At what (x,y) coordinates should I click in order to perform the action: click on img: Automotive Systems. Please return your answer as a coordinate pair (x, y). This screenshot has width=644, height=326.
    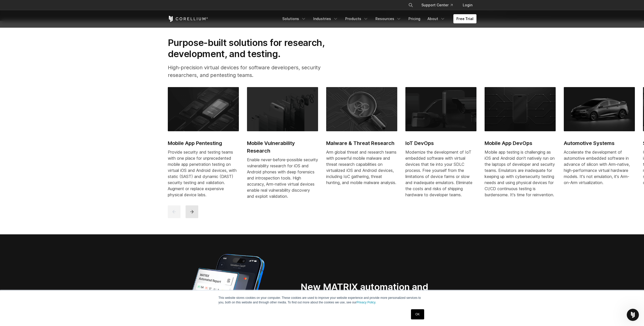
    Looking at the image, I should click on (599, 109).